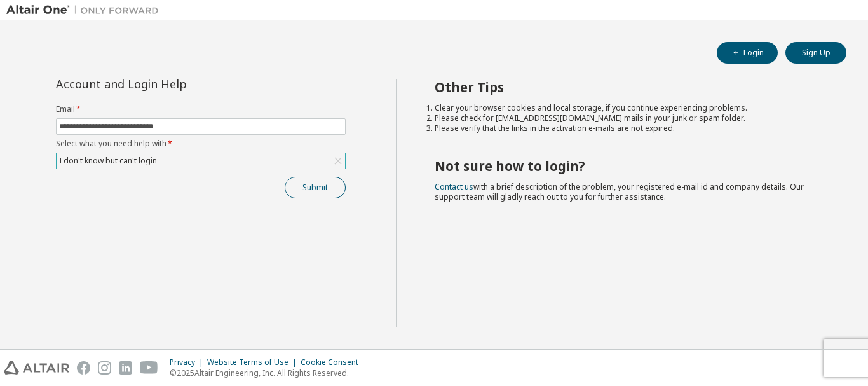 This screenshot has width=868, height=386. Describe the element at coordinates (172, 84) in the screenshot. I see `div: Account and Login Help` at that location.